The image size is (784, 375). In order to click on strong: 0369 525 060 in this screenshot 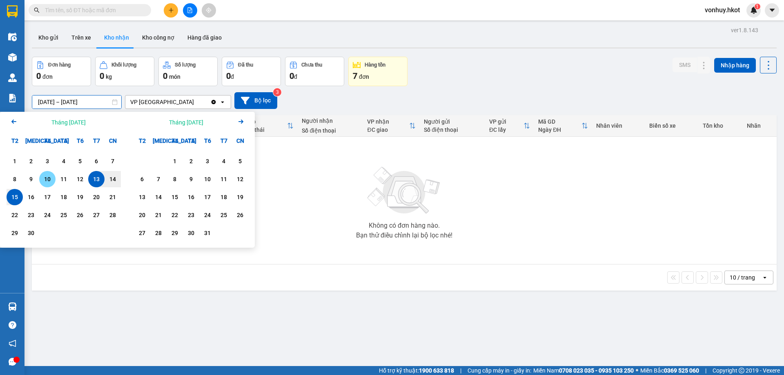, I will do `click(681, 371)`.